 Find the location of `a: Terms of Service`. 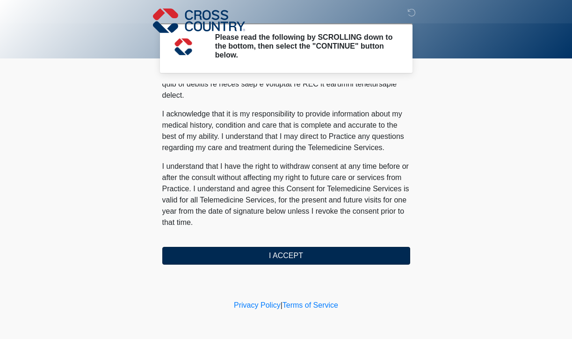

a: Terms of Service is located at coordinates (310, 305).